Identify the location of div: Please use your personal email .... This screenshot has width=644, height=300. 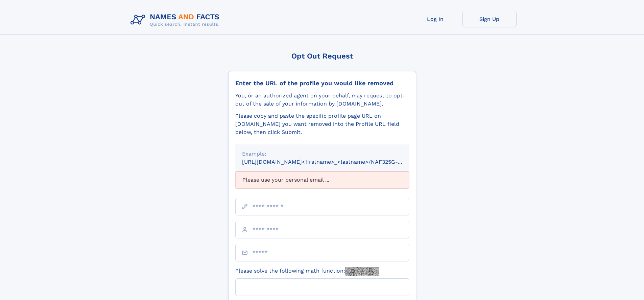
(322, 180).